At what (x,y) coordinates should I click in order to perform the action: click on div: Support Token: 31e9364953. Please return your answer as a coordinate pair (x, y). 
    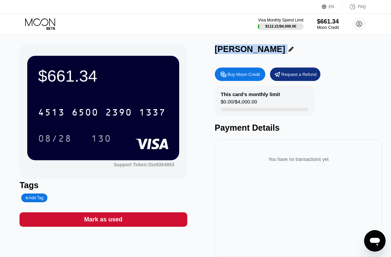
    Looking at the image, I should click on (144, 165).